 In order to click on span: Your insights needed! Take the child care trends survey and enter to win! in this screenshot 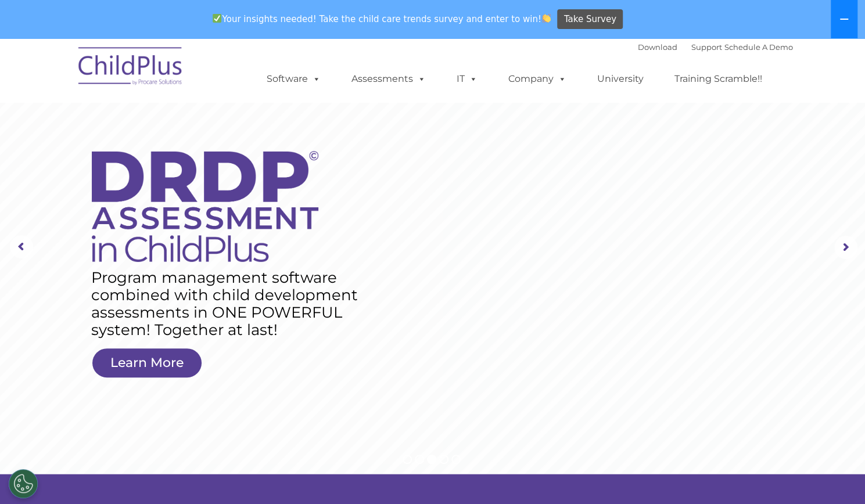, I will do `click(382, 18)`.